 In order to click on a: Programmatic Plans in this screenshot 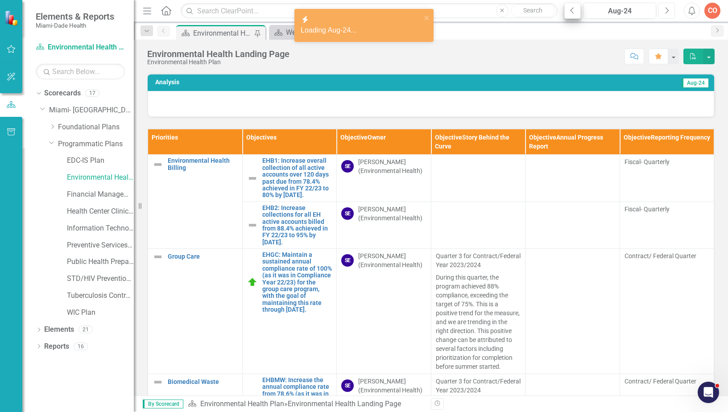, I will do `click(96, 144)`.